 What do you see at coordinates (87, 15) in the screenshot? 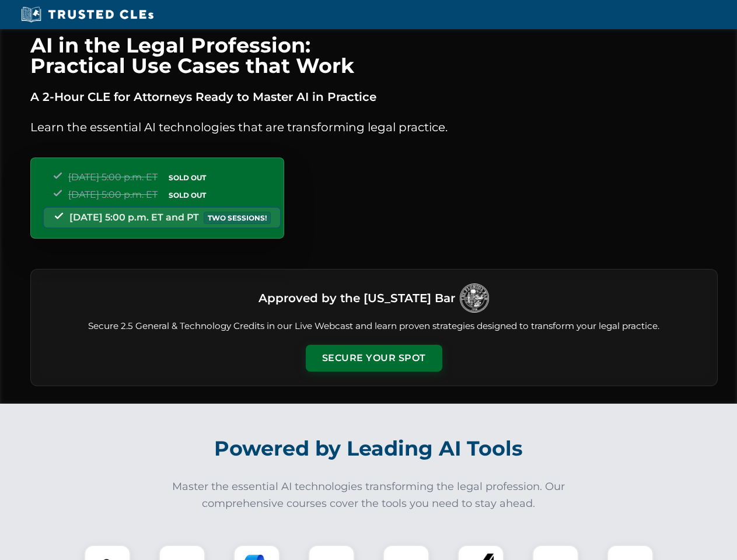
I see `img: Trusted CLEs` at bounding box center [87, 15].